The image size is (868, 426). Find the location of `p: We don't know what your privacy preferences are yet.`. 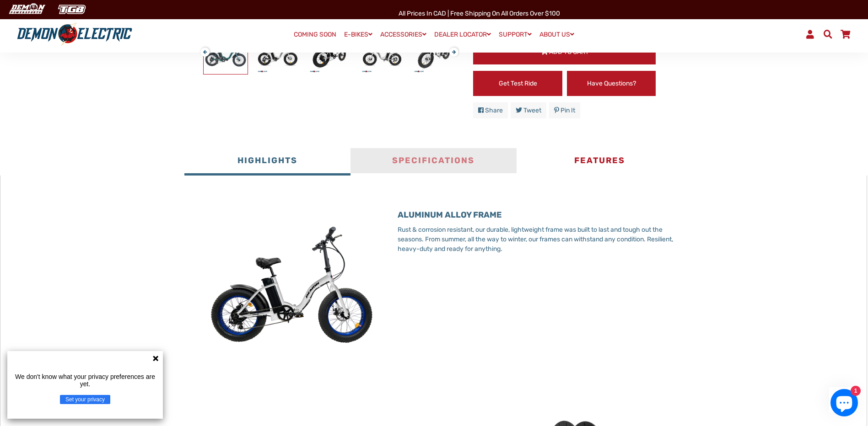

p: We don't know what your privacy preferences are yet. is located at coordinates (85, 381).